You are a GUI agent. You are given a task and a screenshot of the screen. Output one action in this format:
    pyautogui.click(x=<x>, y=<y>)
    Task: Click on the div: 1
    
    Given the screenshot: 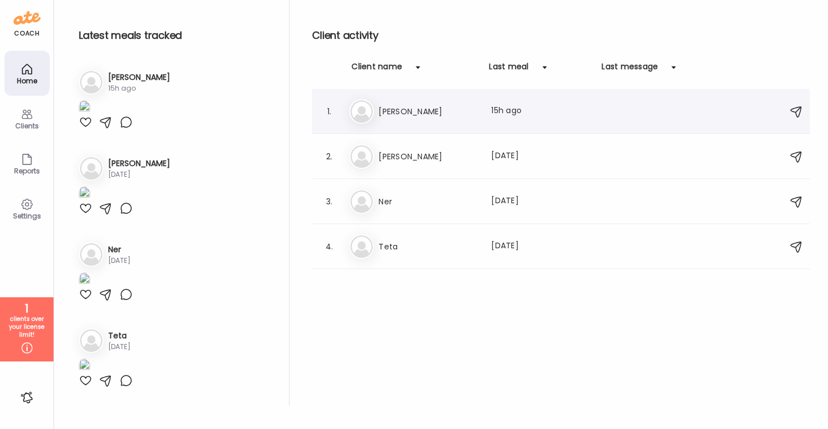 What is the action you would take?
    pyautogui.click(x=26, y=309)
    